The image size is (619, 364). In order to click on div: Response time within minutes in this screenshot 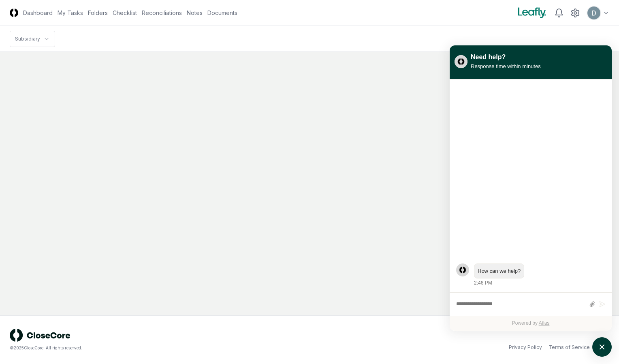, I will do `click(506, 66)`.